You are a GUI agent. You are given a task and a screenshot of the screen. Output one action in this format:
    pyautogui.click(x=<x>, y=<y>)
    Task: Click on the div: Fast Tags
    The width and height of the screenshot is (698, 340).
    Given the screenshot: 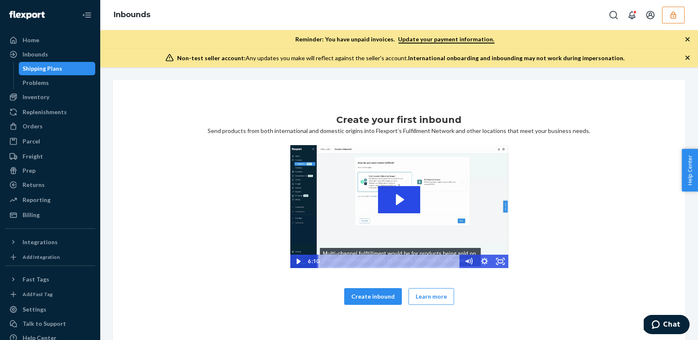 What is the action you would take?
    pyautogui.click(x=36, y=279)
    